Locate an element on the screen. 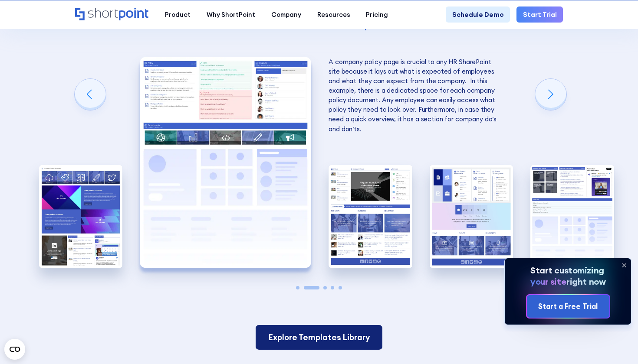 This screenshot has width=638, height=364. img: HR SharePoint site example for Homepage is located at coordinates (81, 217).